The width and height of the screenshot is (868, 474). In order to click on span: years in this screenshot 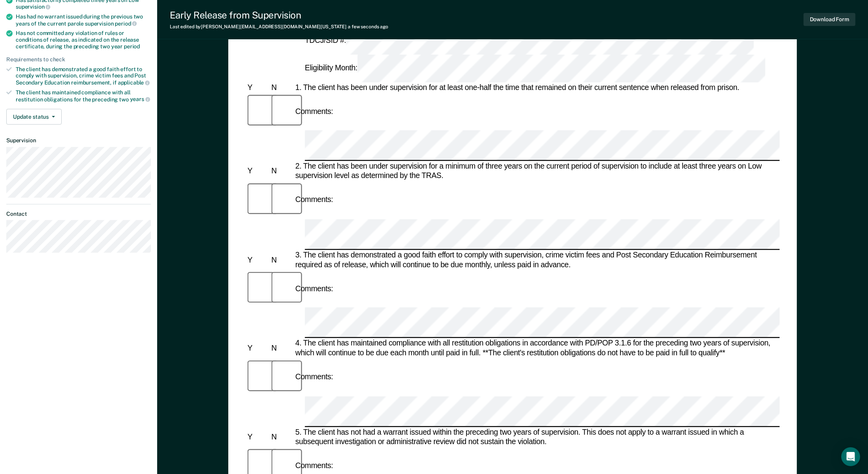, I will do `click(140, 99)`.